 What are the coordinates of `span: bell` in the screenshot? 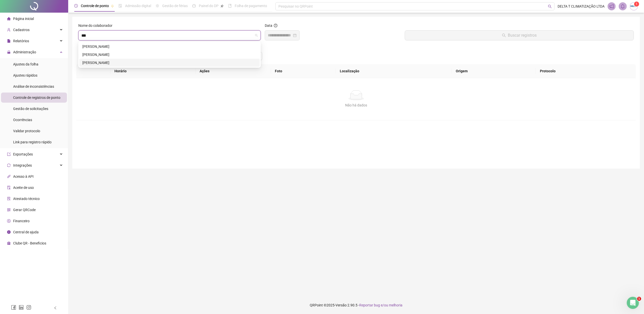 It's located at (623, 6).